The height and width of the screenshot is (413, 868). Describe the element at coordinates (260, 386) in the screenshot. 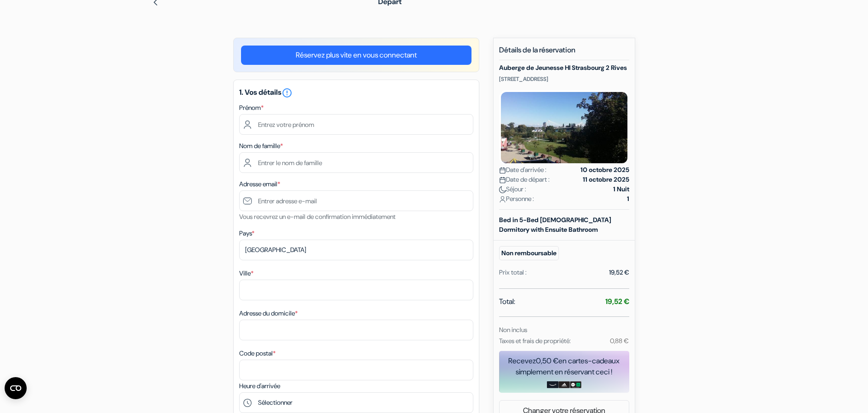

I see `label: Heure d'arrivée` at that location.